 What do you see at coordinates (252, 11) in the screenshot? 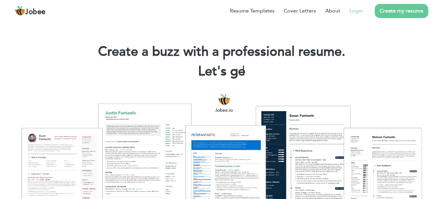
I see `a: Resume Templates` at bounding box center [252, 11].